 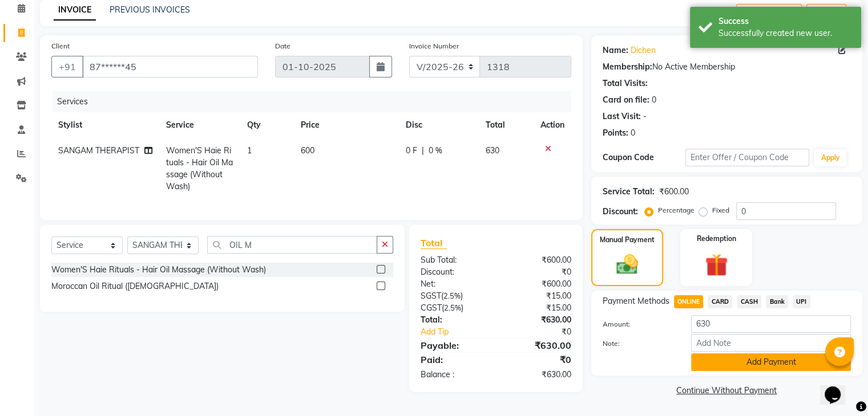 What do you see at coordinates (435, 150) in the screenshot?
I see `span: 0 %` at bounding box center [435, 150].